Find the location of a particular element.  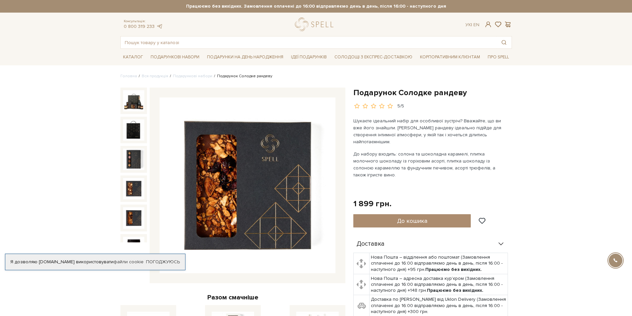

input: Пошук товару у каталозі is located at coordinates (308, 42).